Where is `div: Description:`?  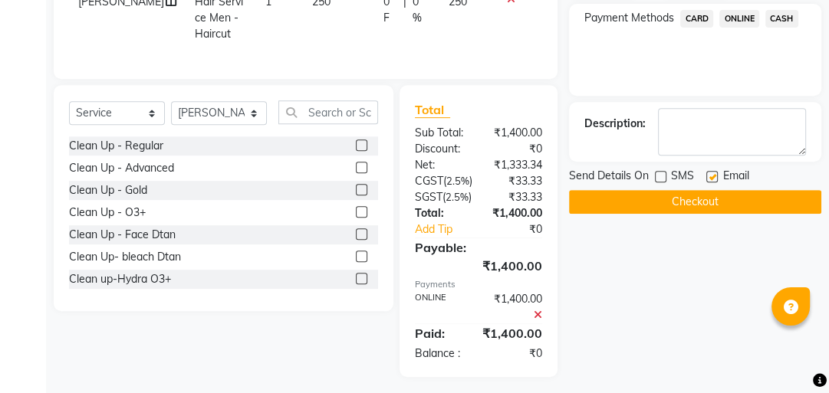
div: Description: is located at coordinates (615, 123).